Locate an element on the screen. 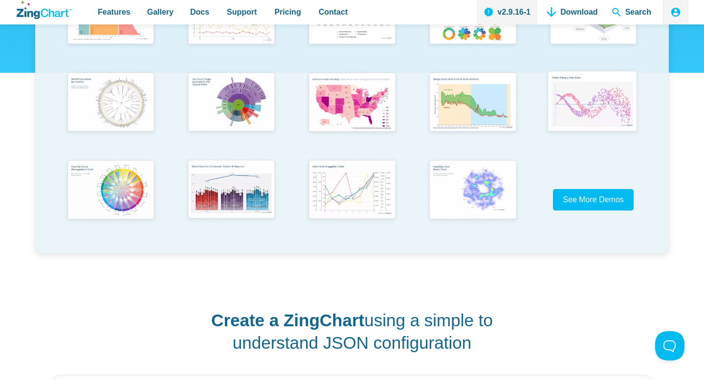 Image resolution: width=704 pixels, height=380 pixels. img: Points Along a Sine Wave is located at coordinates (592, 102).